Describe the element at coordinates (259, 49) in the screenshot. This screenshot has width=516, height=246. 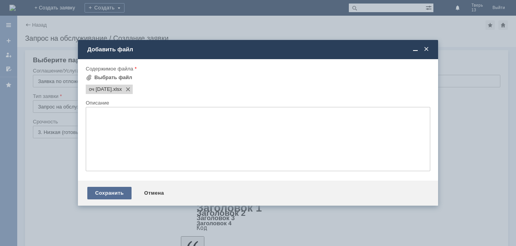
I see `div: Добавить файл` at that location.